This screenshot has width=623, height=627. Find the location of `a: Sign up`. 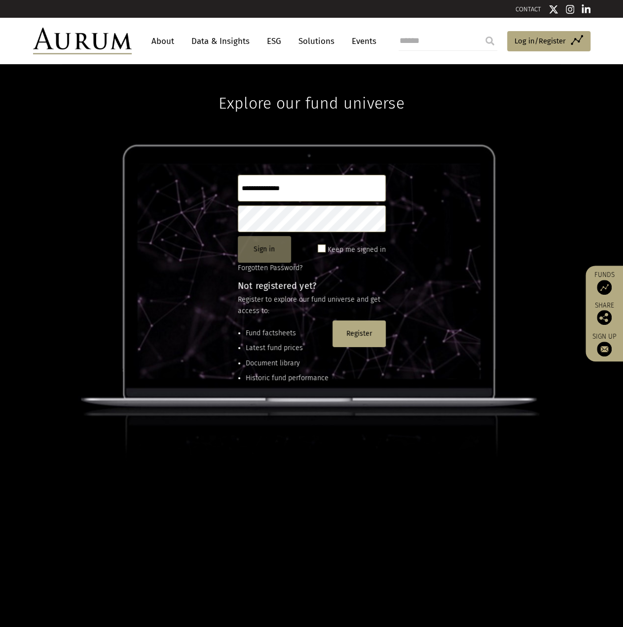

a: Sign up is located at coordinates (604, 344).